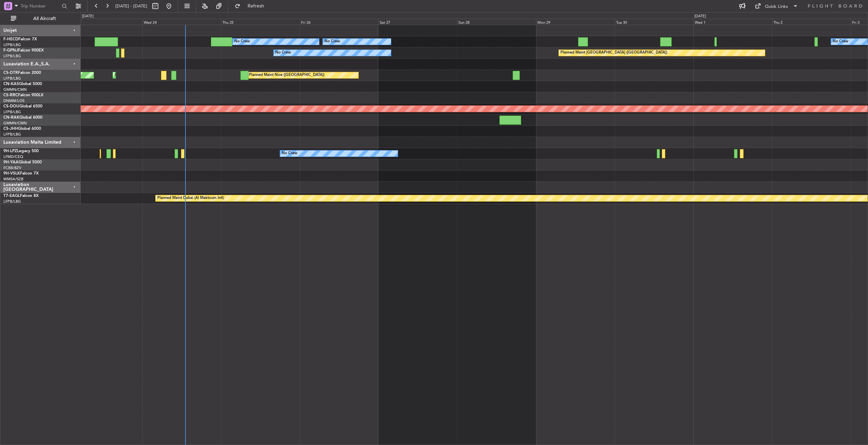 The height and width of the screenshot is (445, 868). Describe the element at coordinates (11, 51) in the screenshot. I see `span: F-GPNJ` at that location.